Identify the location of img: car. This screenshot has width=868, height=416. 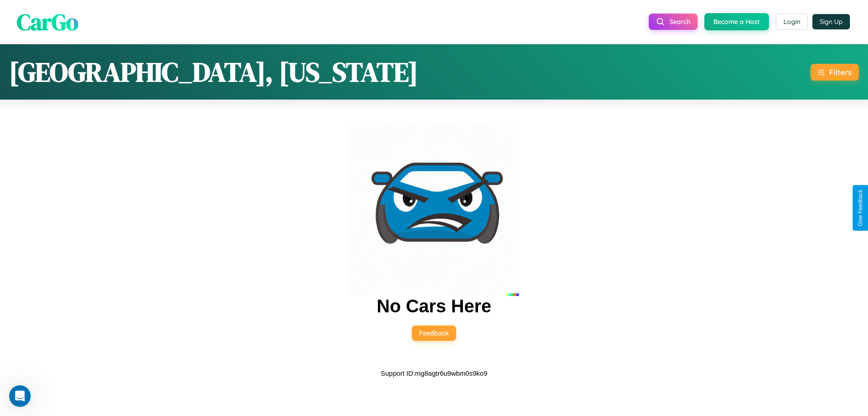
(434, 211).